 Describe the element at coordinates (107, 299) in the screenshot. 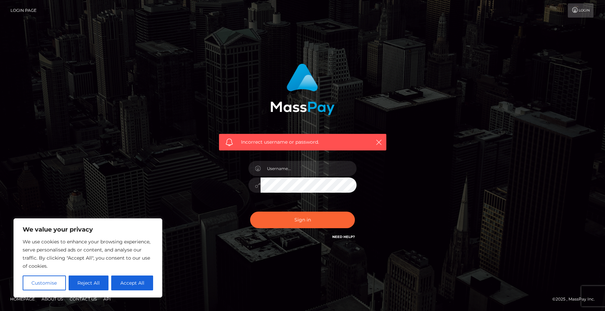

I see `a: API` at that location.